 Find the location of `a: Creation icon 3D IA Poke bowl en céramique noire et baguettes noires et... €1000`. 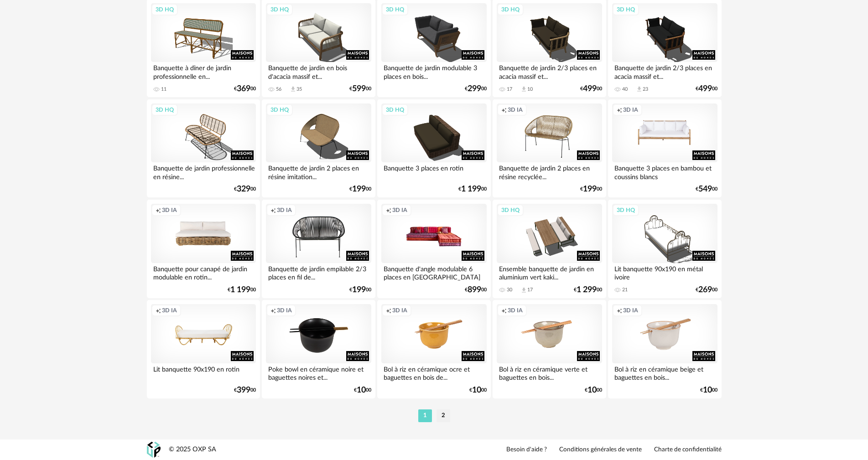

a: Creation icon 3D IA Poke bowl en céramique noire et baguettes noires et... €1000 is located at coordinates (319, 349).